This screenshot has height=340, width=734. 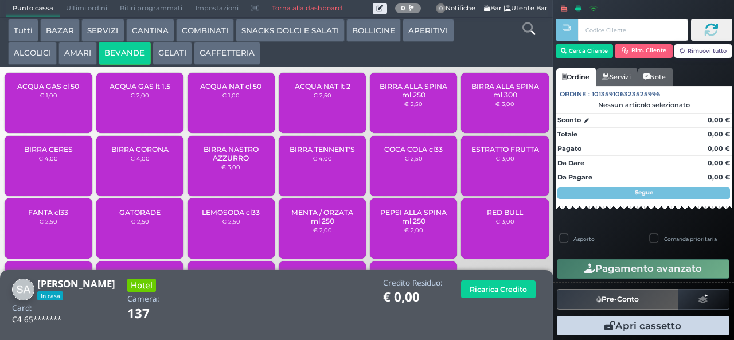 I want to click on div: Nessun articolo selezionato, so click(x=644, y=105).